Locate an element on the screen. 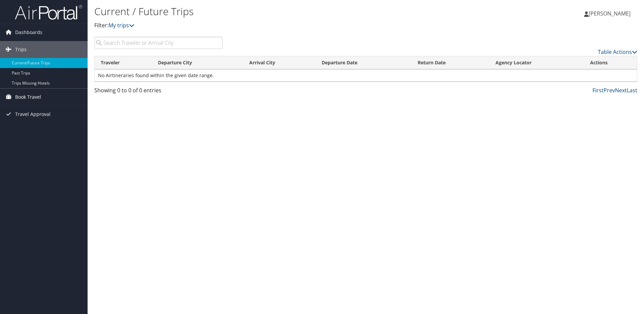 The width and height of the screenshot is (644, 314). div: Showing 0 to 0 of 0 entries is located at coordinates (158, 92).